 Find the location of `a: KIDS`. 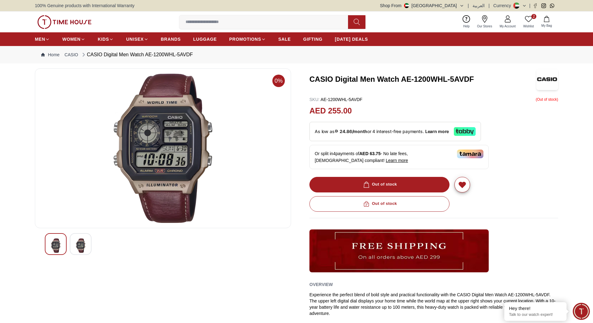

a: KIDS is located at coordinates (105, 39).